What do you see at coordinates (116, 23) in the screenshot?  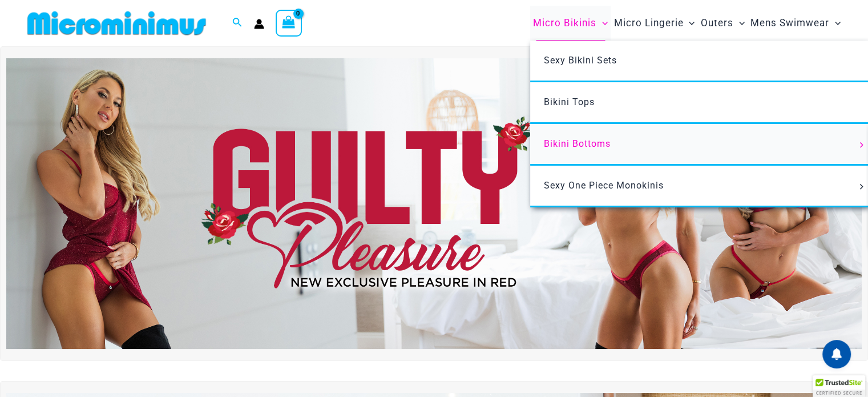 I see `img: MM SHOP LOGO FLAT` at bounding box center [116, 23].